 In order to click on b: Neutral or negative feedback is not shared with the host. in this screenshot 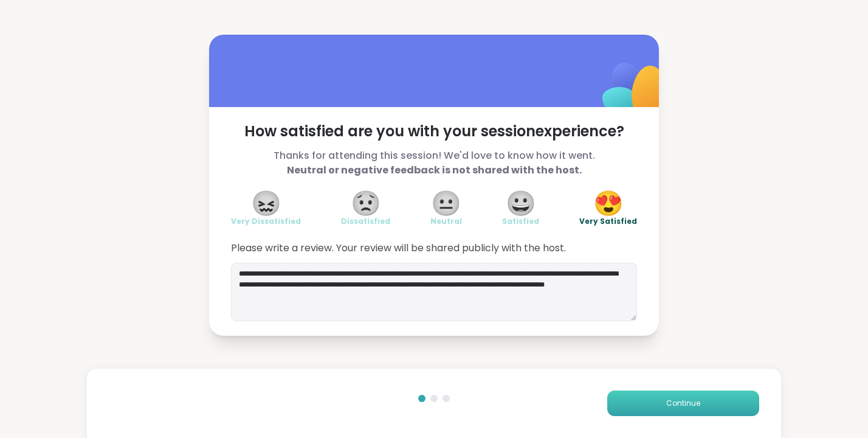, I will do `click(434, 170)`.